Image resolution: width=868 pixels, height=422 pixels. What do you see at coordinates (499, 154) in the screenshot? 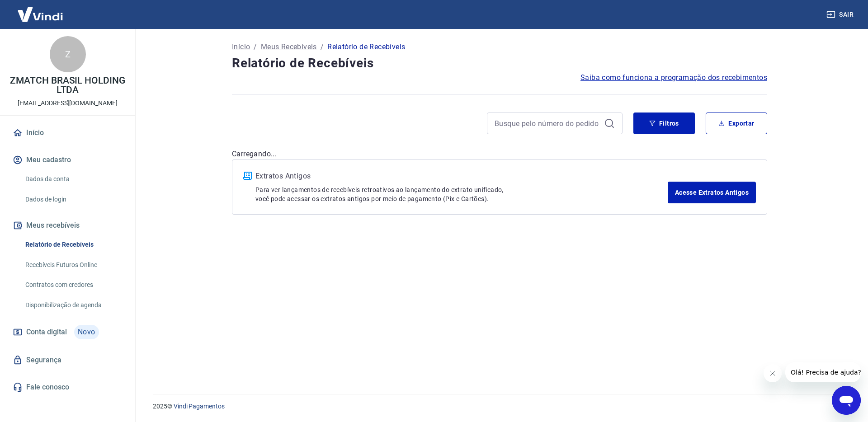
I see `p: Carregando...` at bounding box center [499, 154].